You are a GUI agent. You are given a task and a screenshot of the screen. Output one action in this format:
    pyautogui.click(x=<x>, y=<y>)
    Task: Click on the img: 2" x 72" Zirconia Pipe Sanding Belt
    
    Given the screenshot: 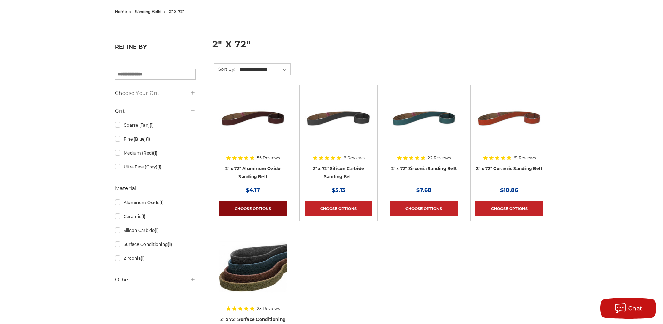 What is the action you would take?
    pyautogui.click(x=424, y=118)
    